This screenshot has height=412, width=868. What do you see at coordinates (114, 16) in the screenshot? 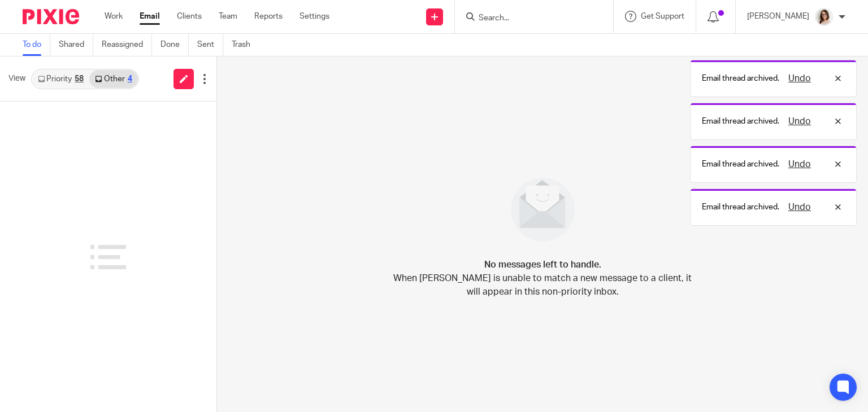
I see `a: Work` at bounding box center [114, 16].